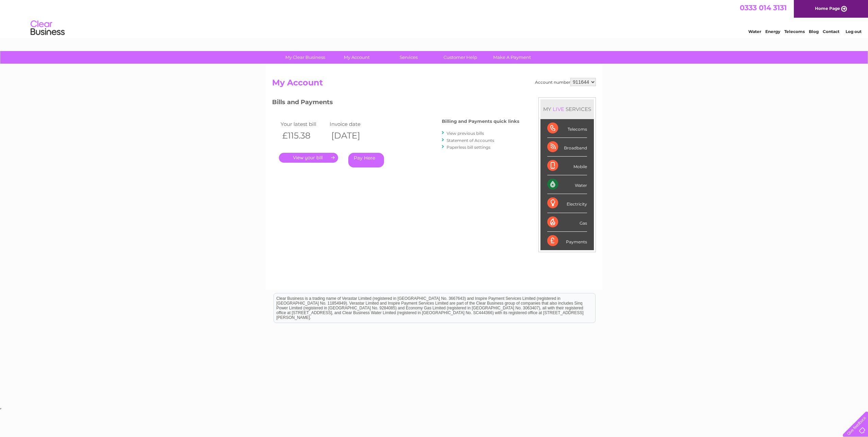 The height and width of the screenshot is (437, 868). I want to click on a: Contact, so click(831, 32).